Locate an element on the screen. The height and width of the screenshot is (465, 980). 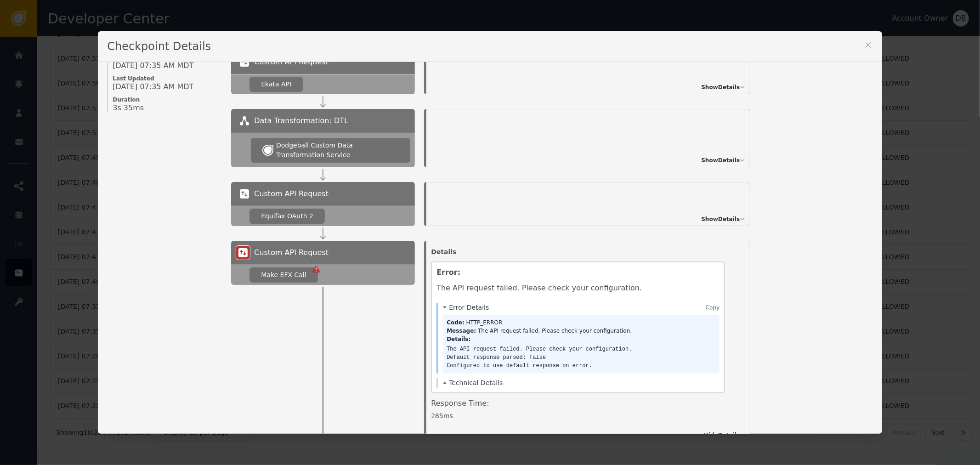
button: Technical Details is located at coordinates (473, 383).